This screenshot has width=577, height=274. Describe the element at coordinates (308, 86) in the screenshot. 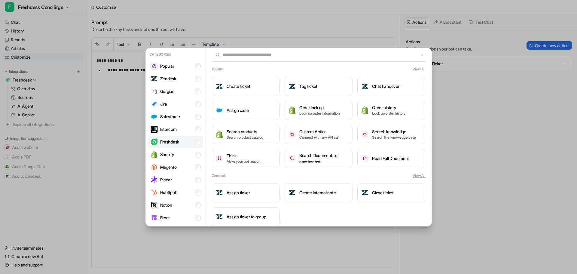

I see `h3: Tag ticket` at that location.